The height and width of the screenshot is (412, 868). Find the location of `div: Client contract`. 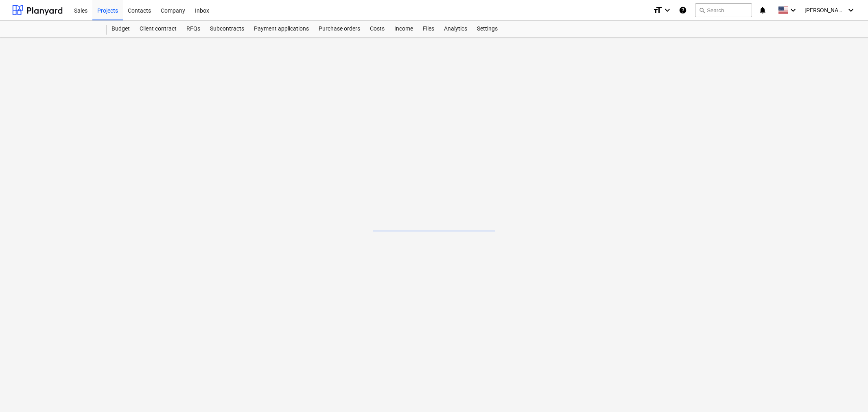

div: Client contract is located at coordinates (158, 29).